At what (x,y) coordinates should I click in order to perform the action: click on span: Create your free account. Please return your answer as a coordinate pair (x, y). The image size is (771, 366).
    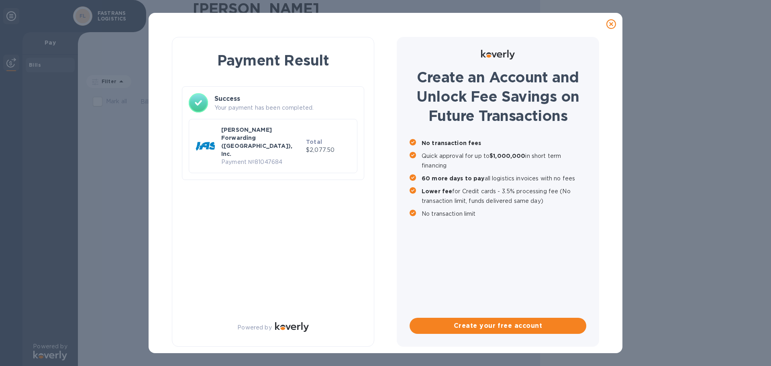
    Looking at the image, I should click on (498, 326).